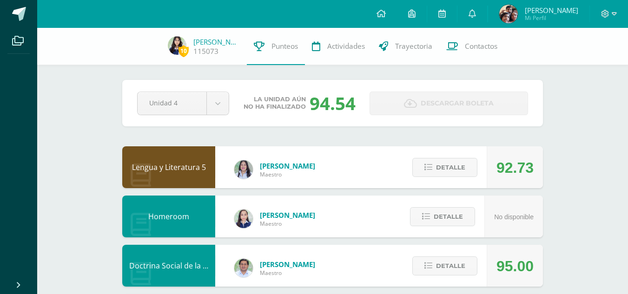 This screenshot has height=294, width=628. Describe the element at coordinates (169, 266) in the screenshot. I see `div: Doctrina Social de la Iglesia` at that location.